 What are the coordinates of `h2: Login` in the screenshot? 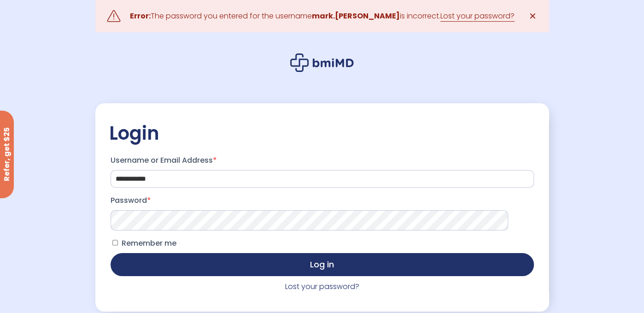 It's located at (322, 133).